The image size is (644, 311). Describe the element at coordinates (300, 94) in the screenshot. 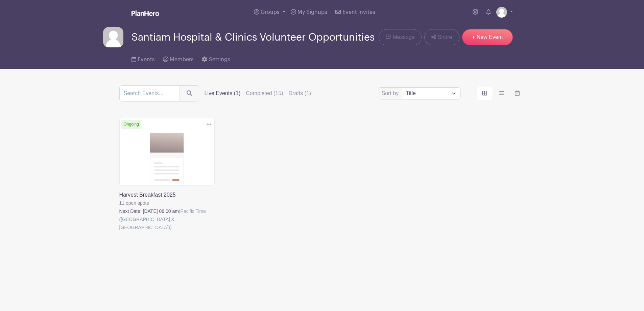

I see `label: Drafts (1)` at that location.